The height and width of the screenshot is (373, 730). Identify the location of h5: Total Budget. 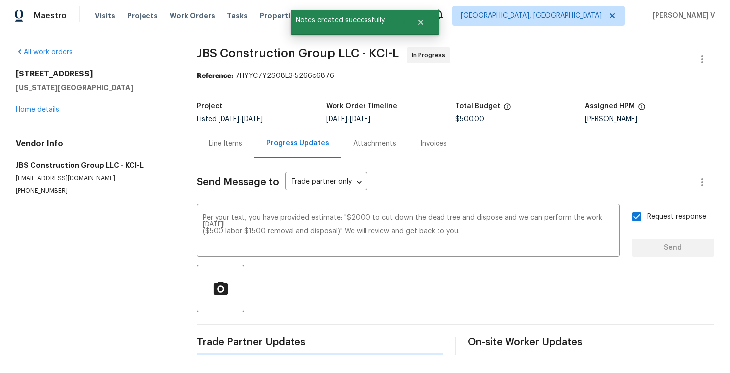
(478, 106).